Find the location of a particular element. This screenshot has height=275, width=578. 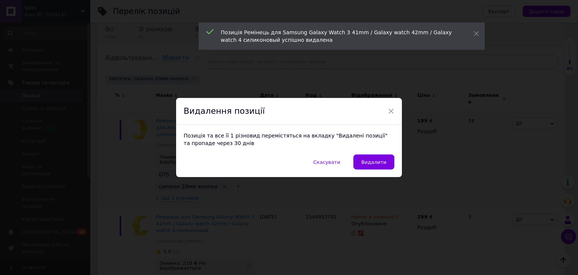

div: Позиція Ремінець для Samsung Galaxy Watch 3 41mm / Galaxy watch 42mm / Galaxy watch 4 силиконовый... is located at coordinates (338, 36).